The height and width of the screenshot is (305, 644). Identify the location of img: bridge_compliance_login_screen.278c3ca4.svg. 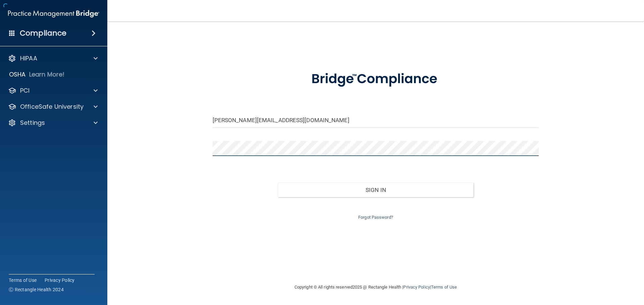
(375, 79).